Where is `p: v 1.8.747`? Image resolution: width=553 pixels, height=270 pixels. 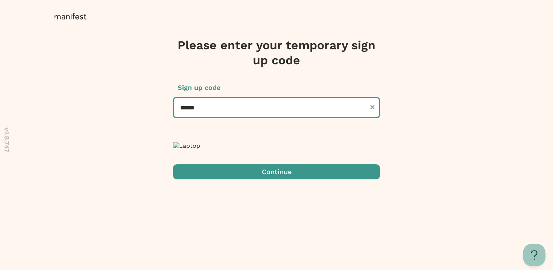
p: v 1.8.747 is located at coordinates (7, 140).